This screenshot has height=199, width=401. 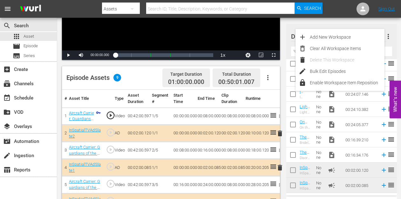 What do you see at coordinates (386, 9) in the screenshot?
I see `a: Sign Out` at bounding box center [386, 9].